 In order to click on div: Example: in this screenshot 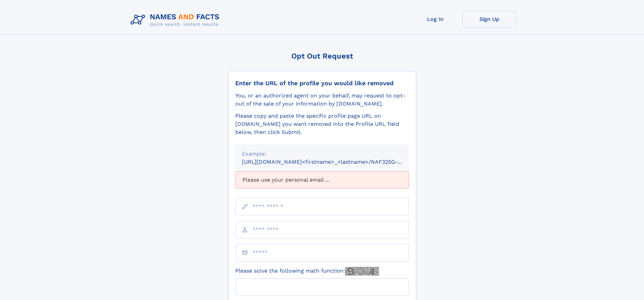, I will do `click(322, 154)`.